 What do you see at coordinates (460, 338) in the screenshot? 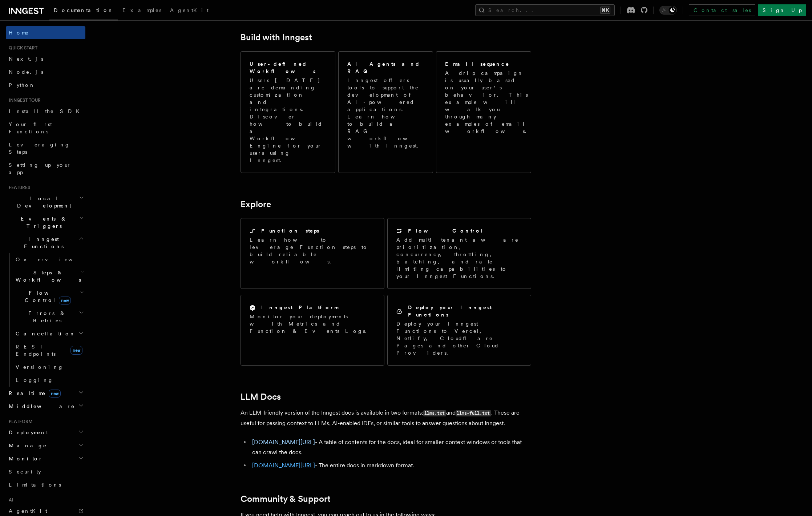
I see `p: Deploy your Inngest Functions to Vercel, Netlify, Cloudflare Pages and other Cloud Providers.` at bounding box center [460, 338].